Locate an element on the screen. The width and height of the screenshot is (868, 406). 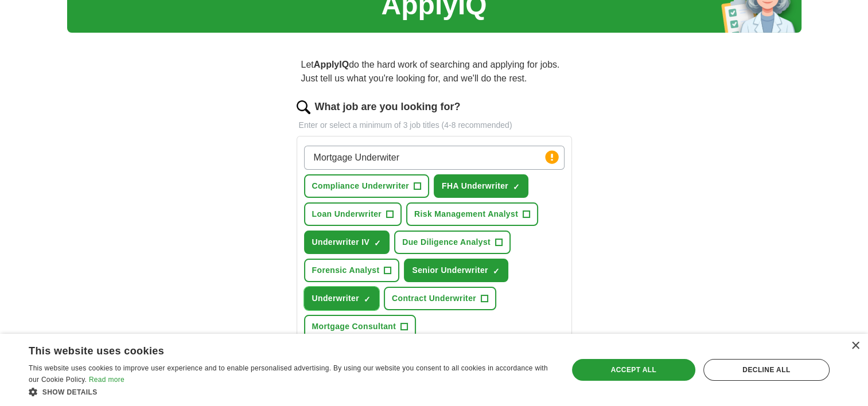
button: Due Diligence Analyst is located at coordinates (452, 242).